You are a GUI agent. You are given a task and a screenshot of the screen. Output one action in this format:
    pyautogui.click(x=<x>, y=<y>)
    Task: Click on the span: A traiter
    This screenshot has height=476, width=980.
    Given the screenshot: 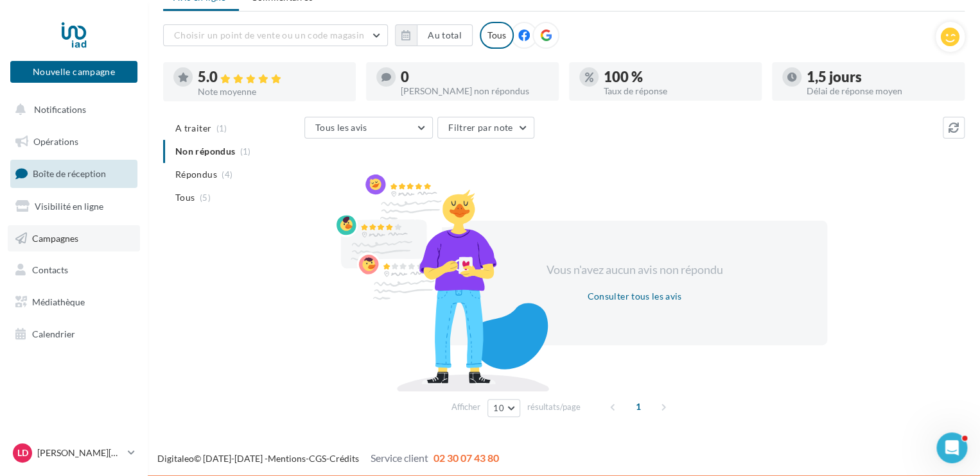 What is the action you would take?
    pyautogui.click(x=193, y=129)
    